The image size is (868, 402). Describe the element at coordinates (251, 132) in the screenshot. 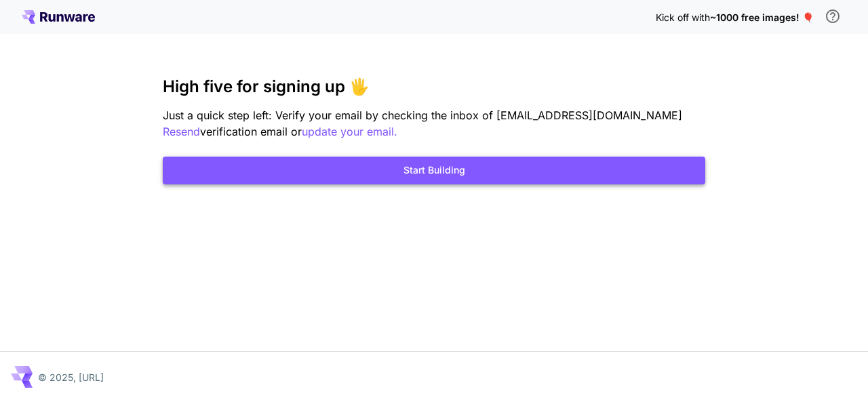

I see `span: verification email or` at that location.